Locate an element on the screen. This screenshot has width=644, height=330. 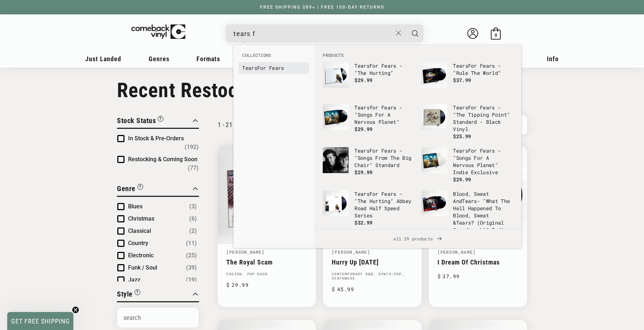
a: I Dream Of Christmas is located at coordinates (477, 262).